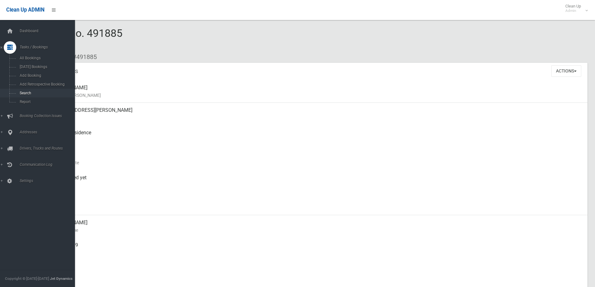 This screenshot has width=595, height=287. What do you see at coordinates (46, 84) in the screenshot?
I see `span: Add Retrospective Booking` at bounding box center [46, 84].